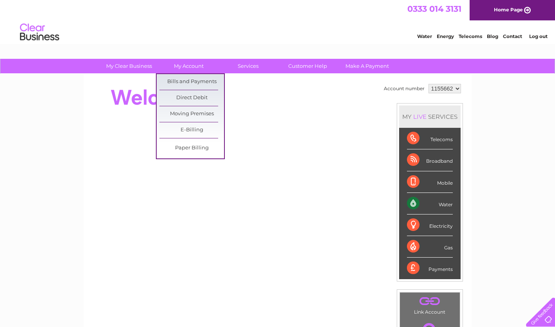  Describe the element at coordinates (430, 246) in the screenshot. I see `div: Gas` at that location.